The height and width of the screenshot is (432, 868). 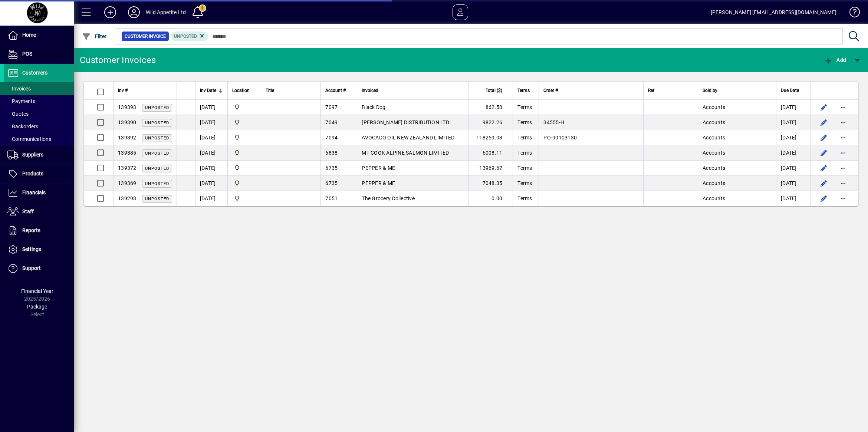 I want to click on div: Title, so click(x=291, y=90).